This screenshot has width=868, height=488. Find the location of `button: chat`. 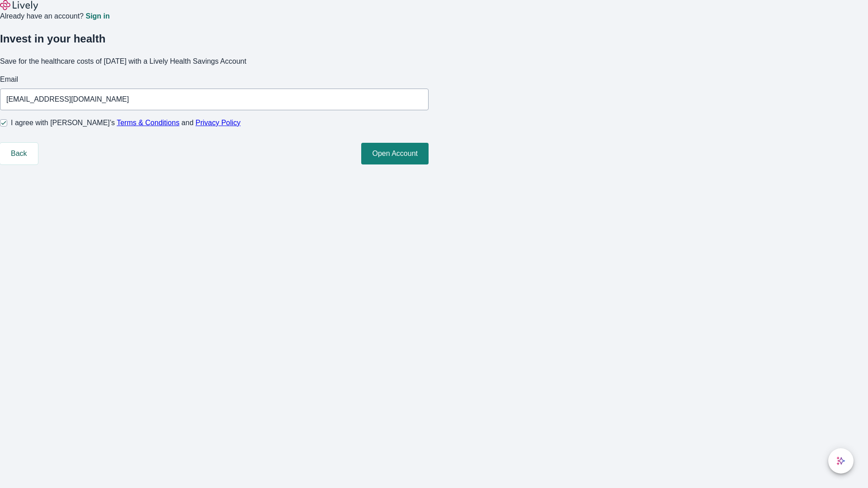

button: chat is located at coordinates (840, 461).